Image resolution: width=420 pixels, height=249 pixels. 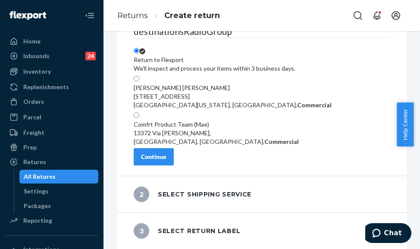 I want to click on div: We'll inspect and process your items within 3 business days., so click(x=214, y=69).